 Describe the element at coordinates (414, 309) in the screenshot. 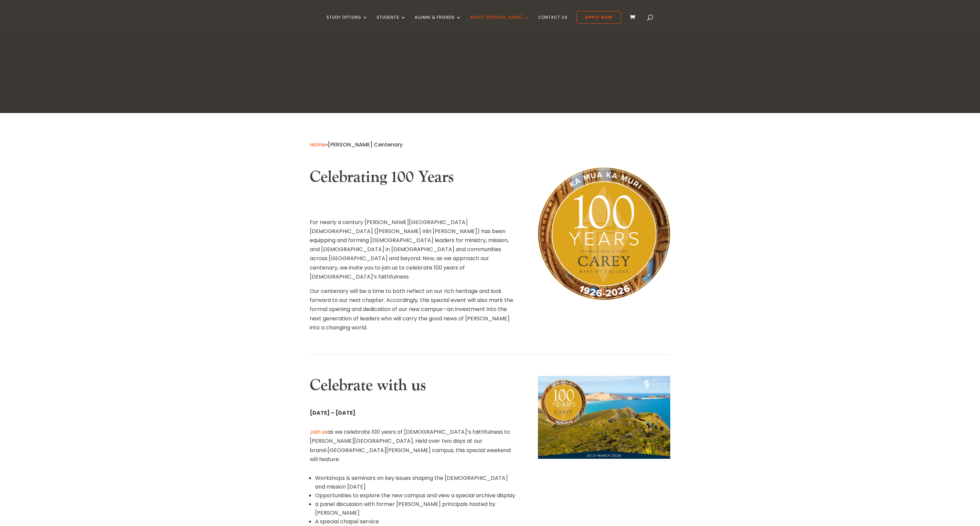

I see `p: Our centenary will be a time to both reflect on our rich heritage and look forward to our next ch...` at that location.